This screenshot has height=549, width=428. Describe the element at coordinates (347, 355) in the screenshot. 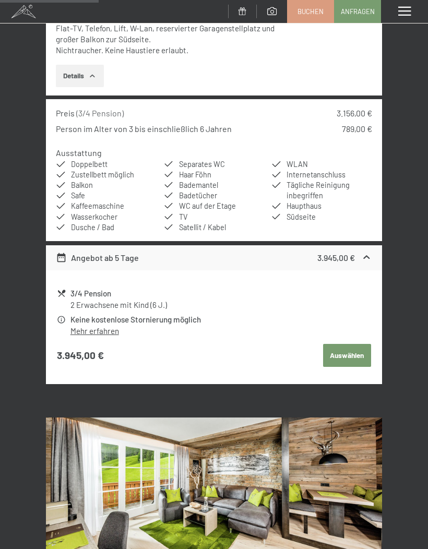

I see `button: Auswählen` at that location.